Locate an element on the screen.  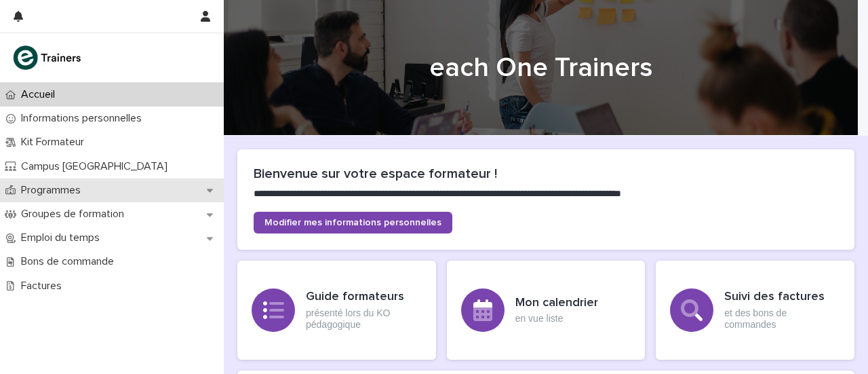
h2: Bienvenue sur votre espace formateur ! is located at coordinates (546, 174).